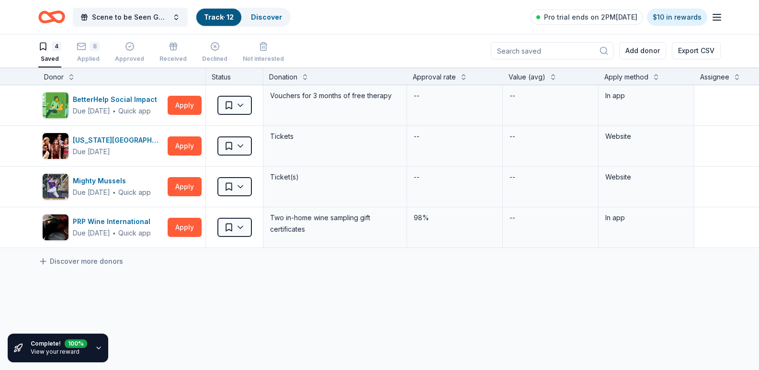  I want to click on div: Value (avg), so click(527, 77).